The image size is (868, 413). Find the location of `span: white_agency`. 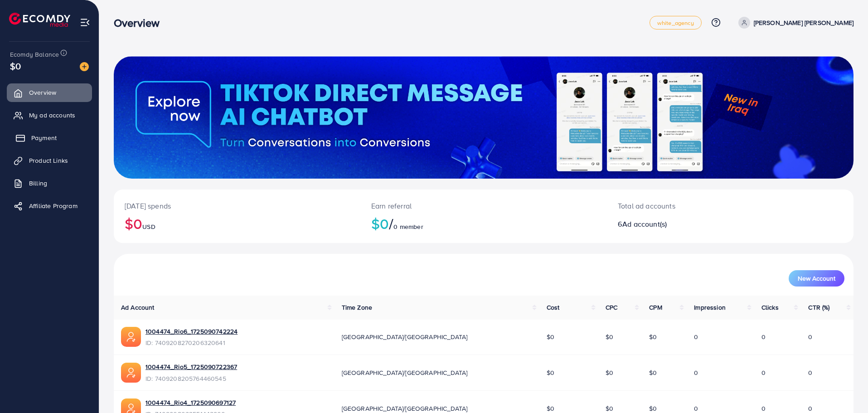

span: white_agency is located at coordinates (675, 23).